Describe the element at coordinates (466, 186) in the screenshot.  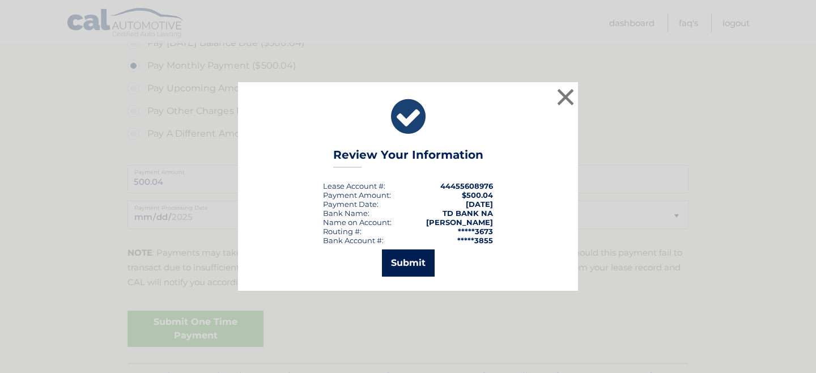
I see `strong: 44455608976` at that location.